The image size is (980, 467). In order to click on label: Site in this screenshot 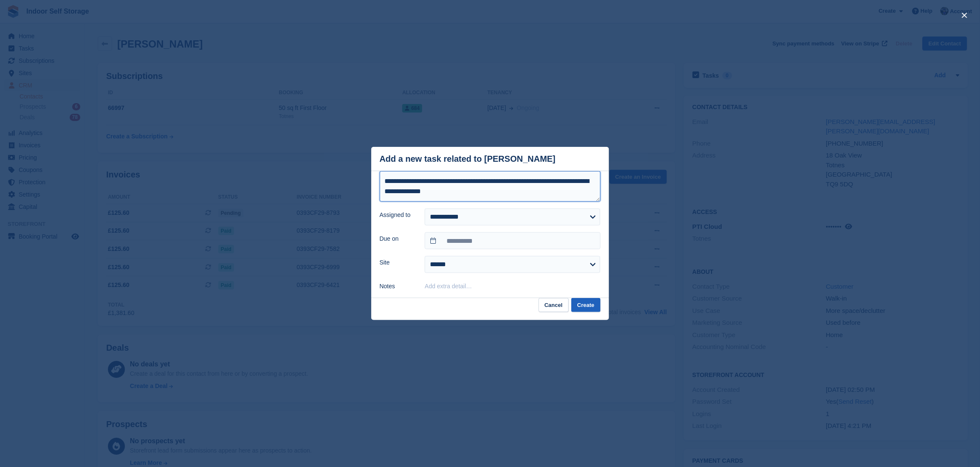, I will do `click(397, 262)`.